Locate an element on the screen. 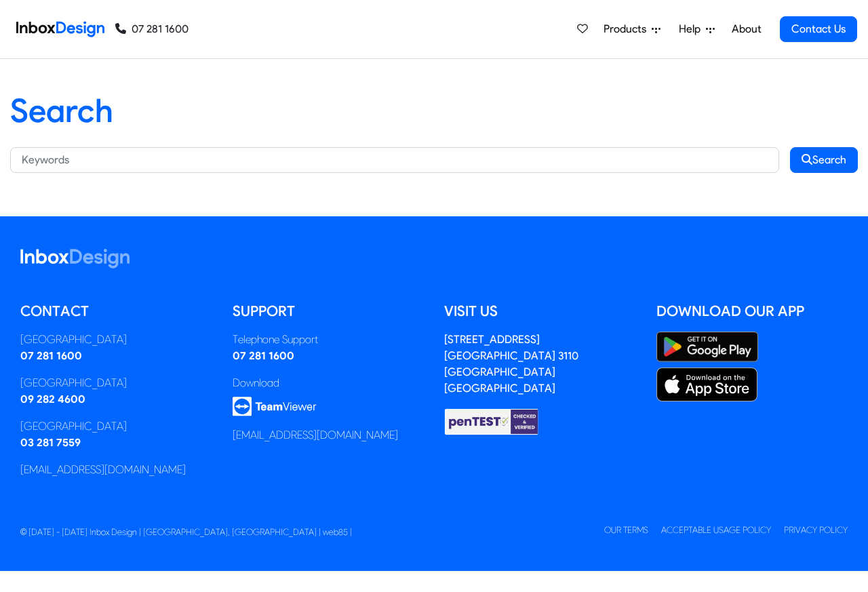 This screenshot has width=868, height=592. div: Telephone Support is located at coordinates (329, 340).